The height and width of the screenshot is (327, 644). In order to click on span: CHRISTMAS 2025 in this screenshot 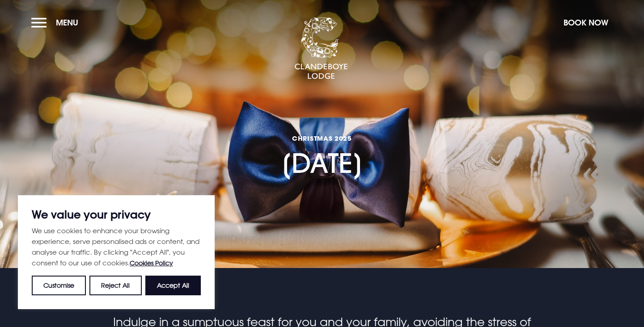, I will do `click(322, 138)`.